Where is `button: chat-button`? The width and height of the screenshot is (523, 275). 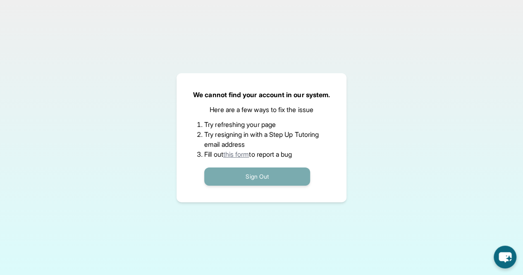
button: chat-button is located at coordinates (505, 257).